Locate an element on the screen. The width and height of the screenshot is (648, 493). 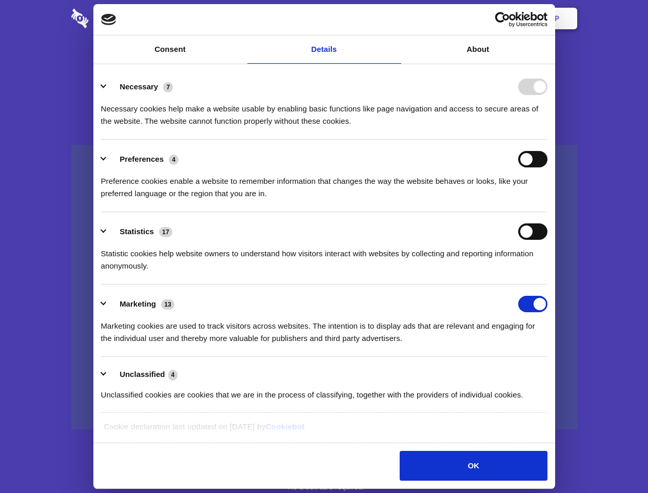
label: Statistics is located at coordinates (137, 231).